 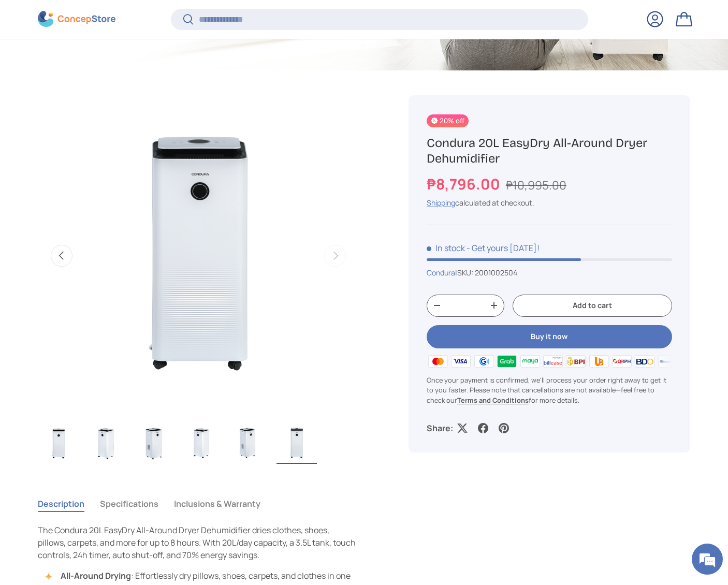 I want to click on span: We're online!, so click(x=101, y=183).